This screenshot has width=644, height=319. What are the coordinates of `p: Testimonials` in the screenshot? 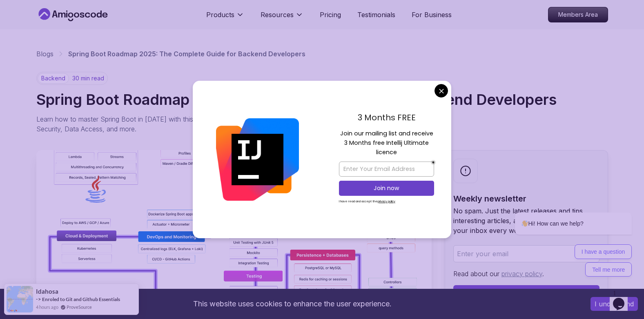 It's located at (376, 15).